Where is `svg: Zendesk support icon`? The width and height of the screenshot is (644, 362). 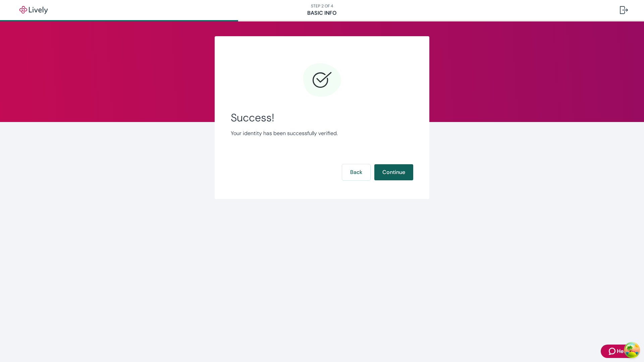 svg: Zendesk support icon is located at coordinates (613, 351).